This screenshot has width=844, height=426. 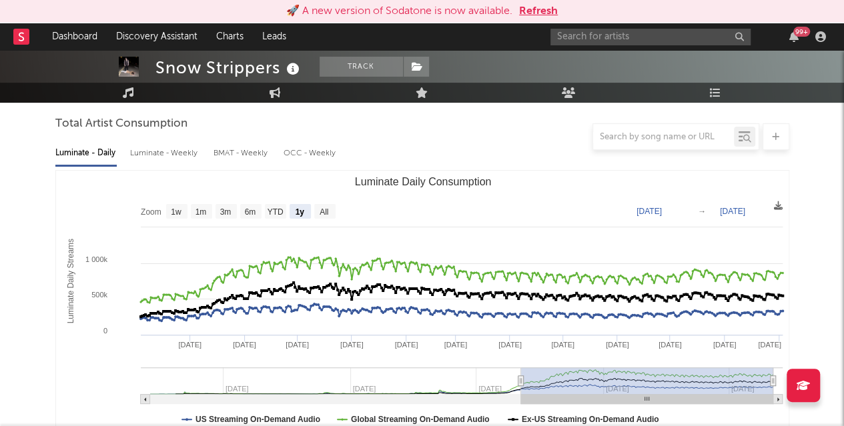 What do you see at coordinates (801, 31) in the screenshot?
I see `div: 99 +` at bounding box center [801, 31].